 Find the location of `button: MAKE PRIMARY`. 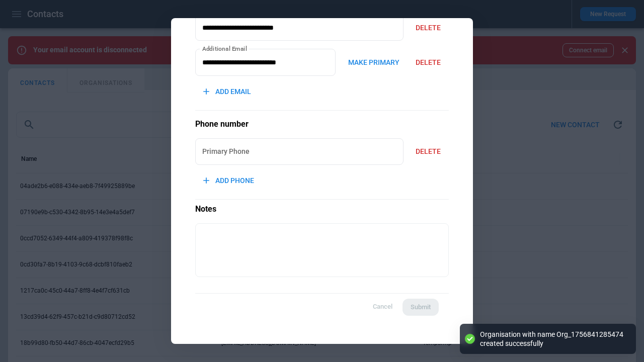

button: MAKE PRIMARY is located at coordinates (373, 62).